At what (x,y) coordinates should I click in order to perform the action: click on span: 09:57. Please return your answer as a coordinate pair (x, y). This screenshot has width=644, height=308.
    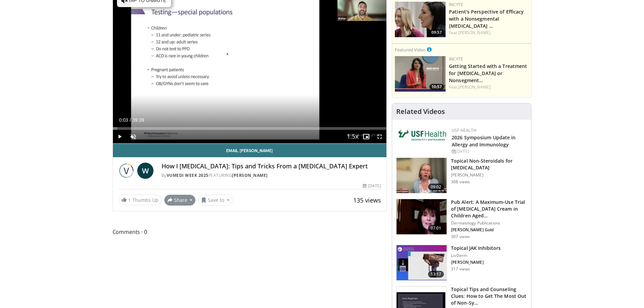
    Looking at the image, I should click on (437, 32).